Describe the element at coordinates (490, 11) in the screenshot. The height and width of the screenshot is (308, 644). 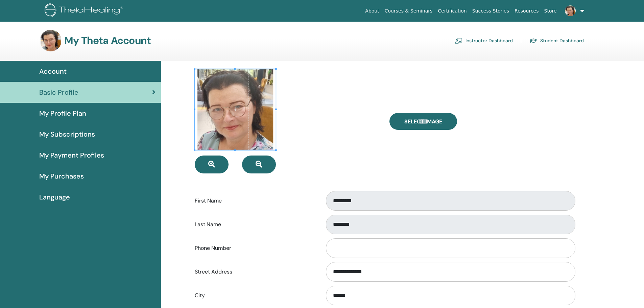
I see `a: Success Stories` at that location.